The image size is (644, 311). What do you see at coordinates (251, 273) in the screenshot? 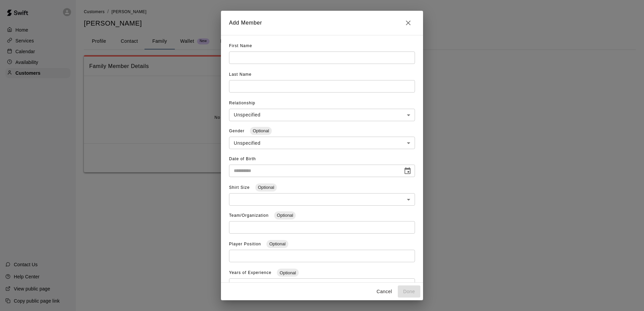
I see `span: Years of Experience` at bounding box center [251, 273].